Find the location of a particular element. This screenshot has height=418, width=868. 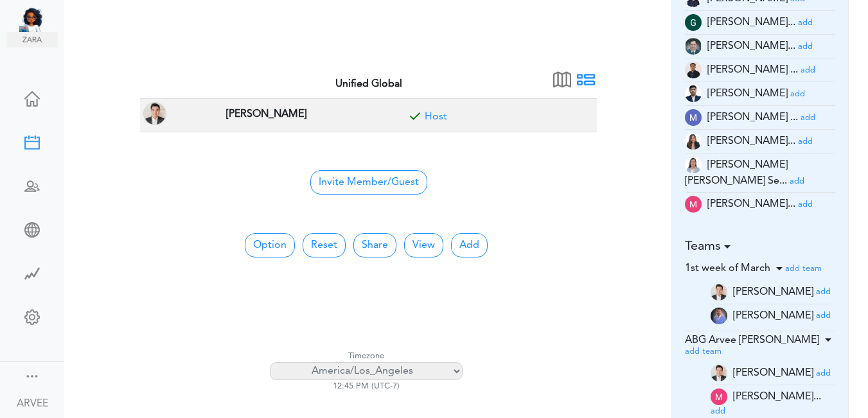

a: Change Settings is located at coordinates (32, 319).